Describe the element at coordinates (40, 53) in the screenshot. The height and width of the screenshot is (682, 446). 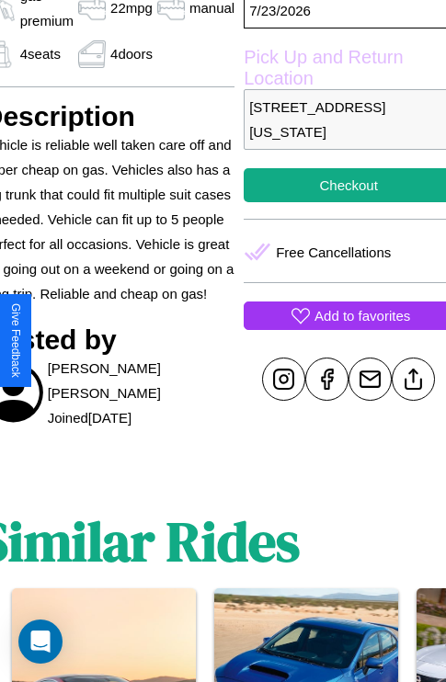
I see `p: 4 seats` at that location.